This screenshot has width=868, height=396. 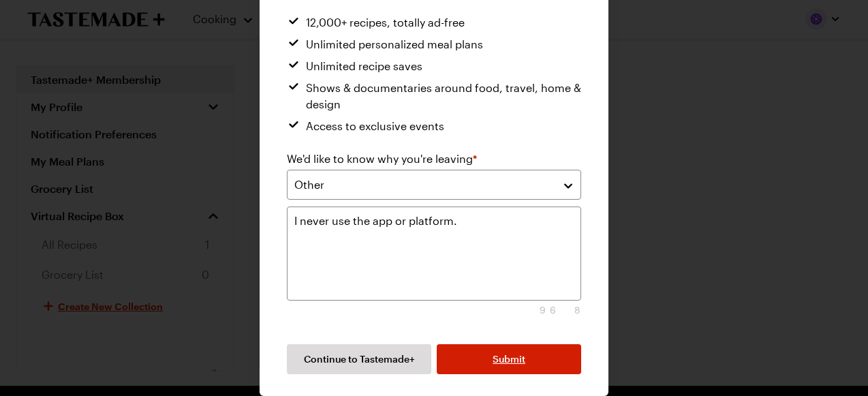 I want to click on span: Continue to Tastemade+, so click(x=358, y=359).